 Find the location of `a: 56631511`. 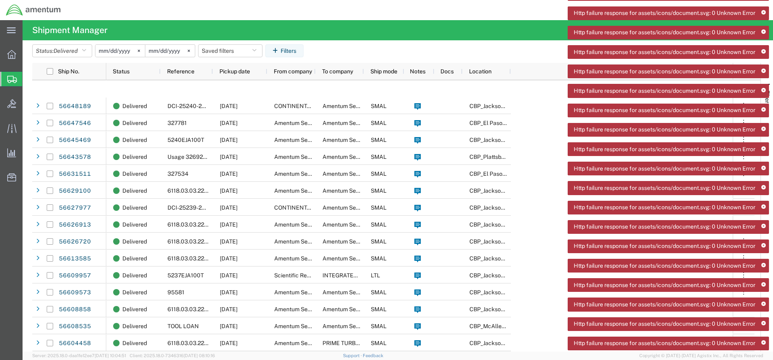

a: 56631511 is located at coordinates (75, 174).